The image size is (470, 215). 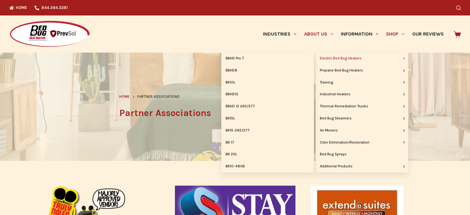 I want to click on a: Industries, so click(x=279, y=34).